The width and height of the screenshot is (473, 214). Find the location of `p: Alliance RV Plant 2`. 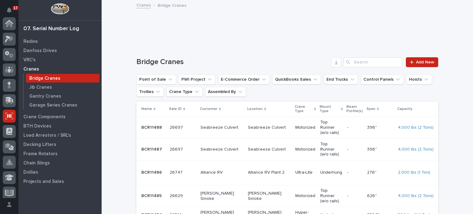

p: Alliance RV Plant 2 is located at coordinates (269, 173).